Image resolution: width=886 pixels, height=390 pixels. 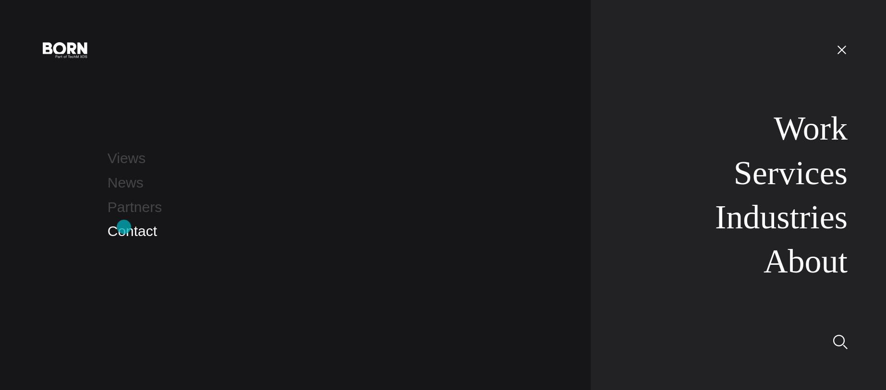 What do you see at coordinates (840, 342) in the screenshot?
I see `img: Search` at bounding box center [840, 342].